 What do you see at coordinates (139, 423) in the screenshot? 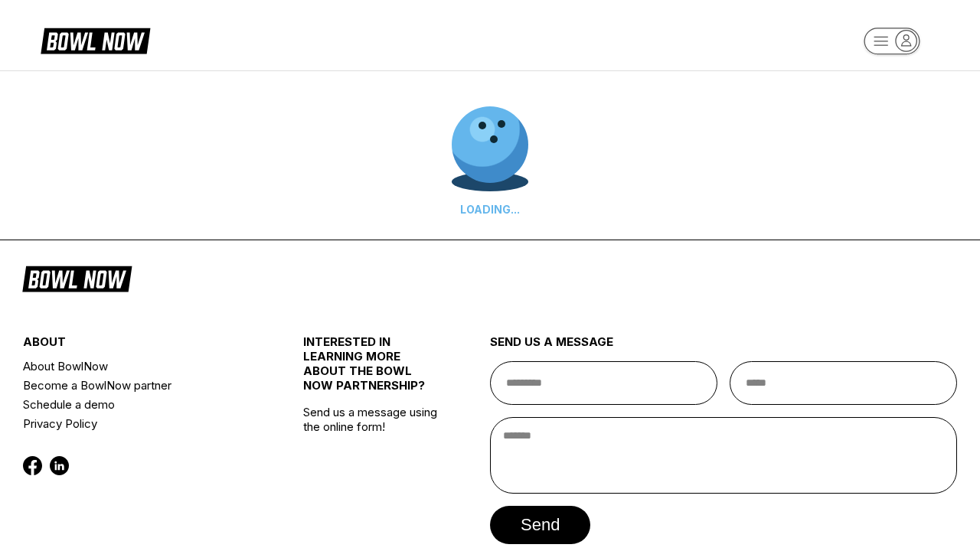
I see `a: Privacy Policy` at bounding box center [139, 423].